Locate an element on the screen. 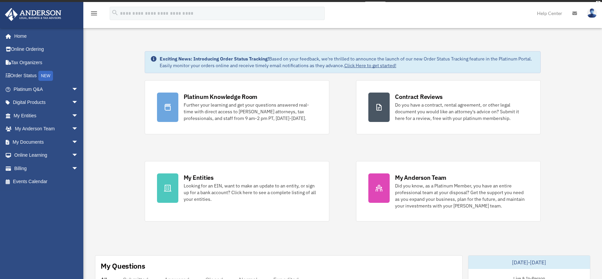 The image size is (602, 279). a: menu is located at coordinates (94, 14).